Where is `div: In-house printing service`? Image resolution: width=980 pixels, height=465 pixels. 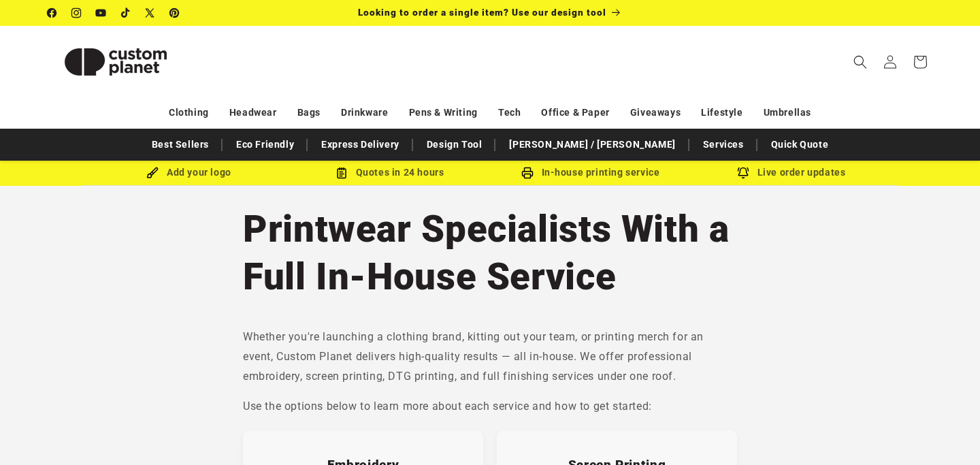 div: In-house printing service is located at coordinates (590, 173).